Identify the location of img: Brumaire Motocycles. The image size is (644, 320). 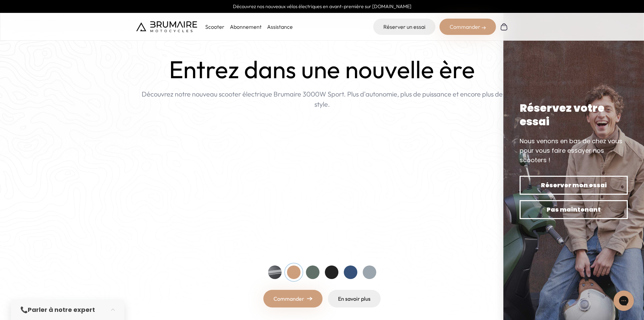
(167, 27).